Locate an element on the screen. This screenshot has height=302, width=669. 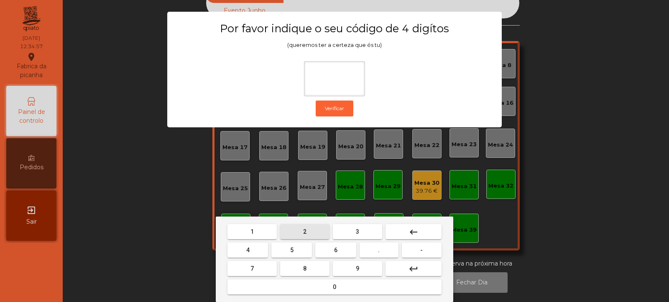
span: 5 is located at coordinates (292, 250).